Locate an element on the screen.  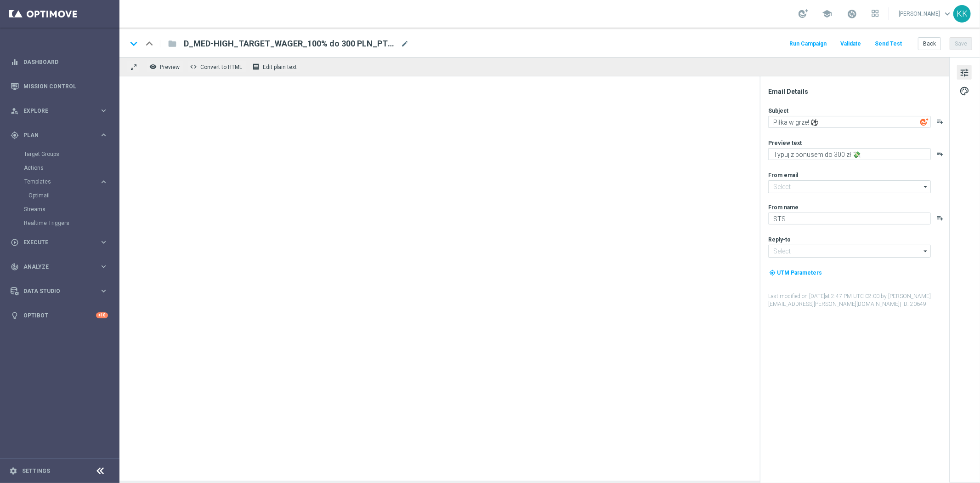
i: lightbulb is located at coordinates (15, 315).